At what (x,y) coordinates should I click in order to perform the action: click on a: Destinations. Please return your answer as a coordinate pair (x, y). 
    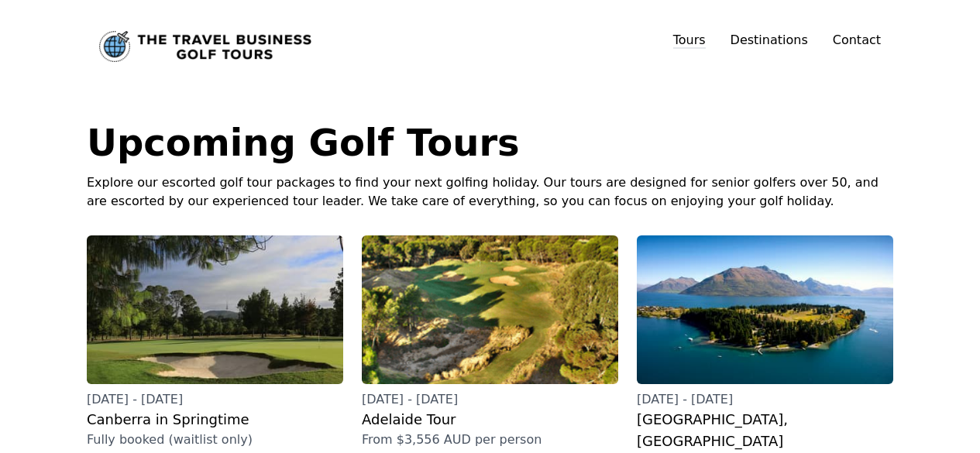
    Looking at the image, I should click on (769, 39).